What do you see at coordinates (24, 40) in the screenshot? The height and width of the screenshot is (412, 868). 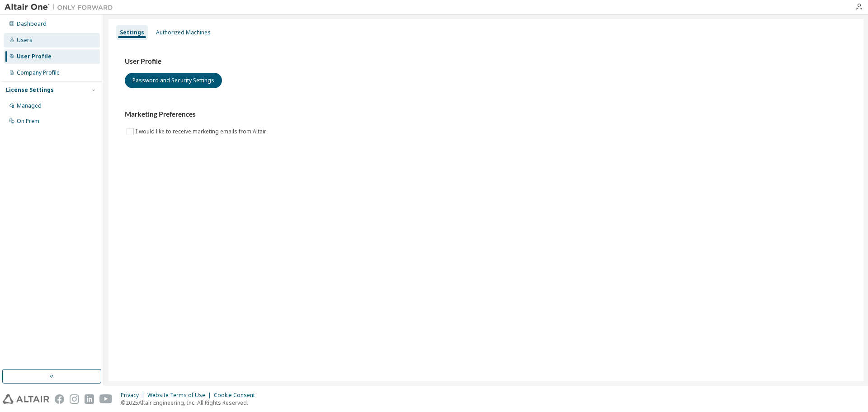 I see `div: Users` at bounding box center [24, 40].